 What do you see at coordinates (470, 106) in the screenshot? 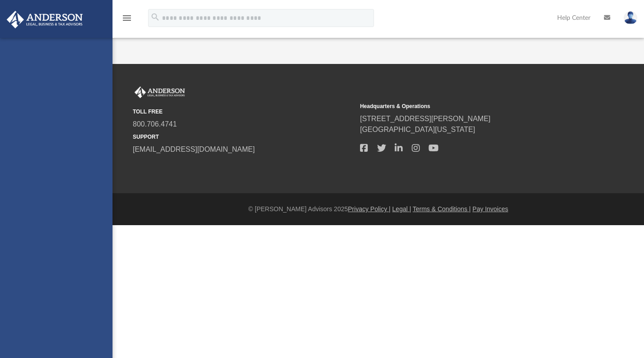
I see `small: Headquarters & Operations` at bounding box center [470, 106].